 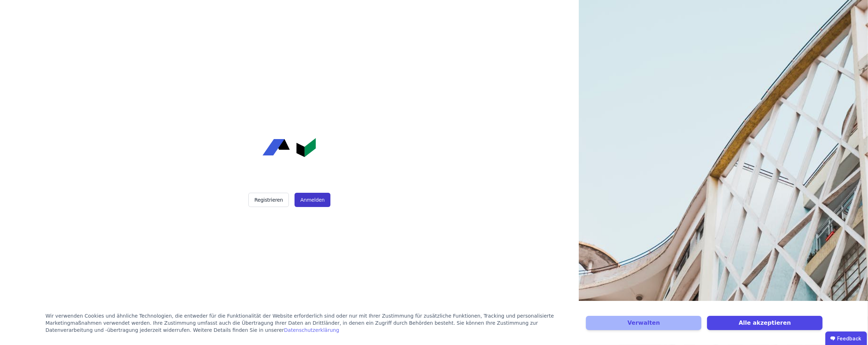 What do you see at coordinates (312, 330) in the screenshot?
I see `a: Datenschutzerklärung` at bounding box center [312, 330].